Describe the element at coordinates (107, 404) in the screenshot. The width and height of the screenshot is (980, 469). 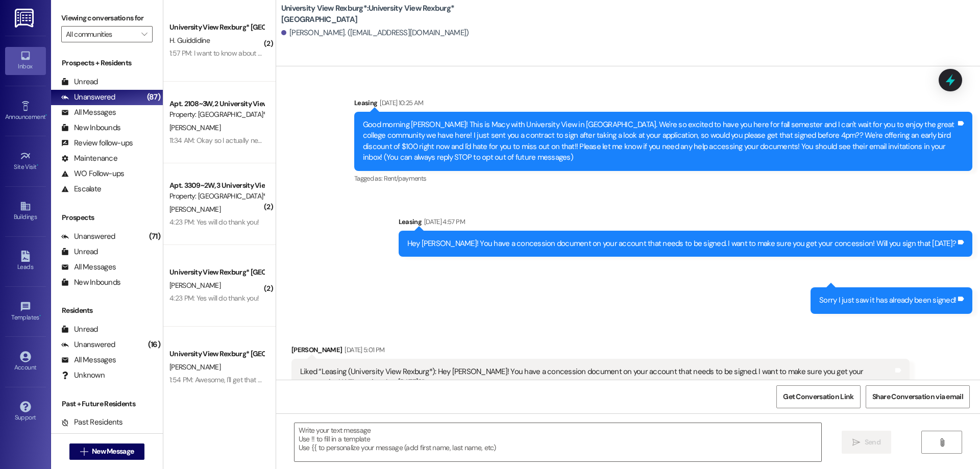
I see `div: Past + Future Residents` at that location.